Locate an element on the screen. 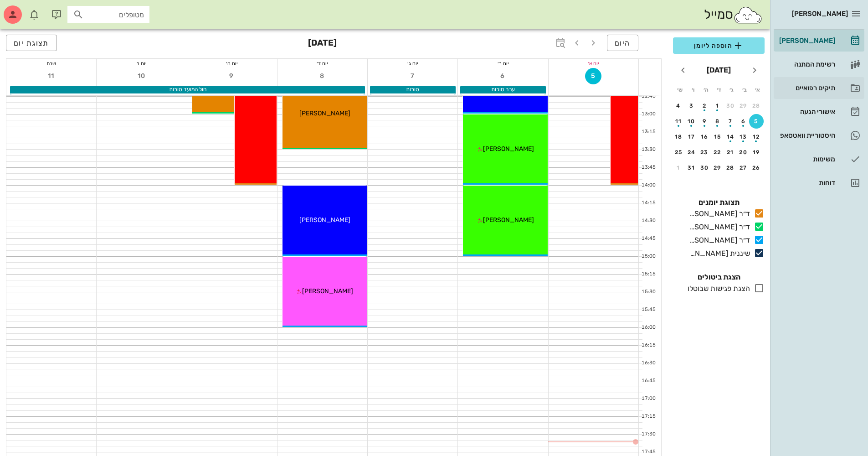  div: 12 is located at coordinates (756, 137).